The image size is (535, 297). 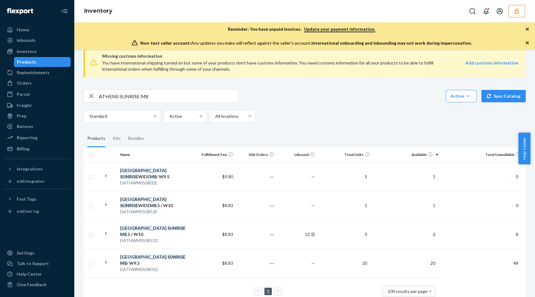 I want to click on img: Flexport logo, so click(x=20, y=11).